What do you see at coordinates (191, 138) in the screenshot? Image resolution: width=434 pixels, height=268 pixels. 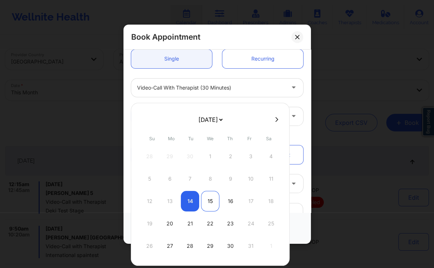 I see `abbr: Tuesday` at bounding box center [191, 138].